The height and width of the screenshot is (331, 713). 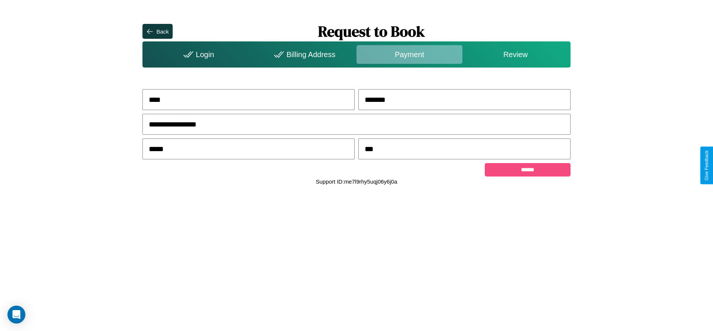 What do you see at coordinates (707, 165) in the screenshot?
I see `div: Give Feedback` at bounding box center [707, 165].